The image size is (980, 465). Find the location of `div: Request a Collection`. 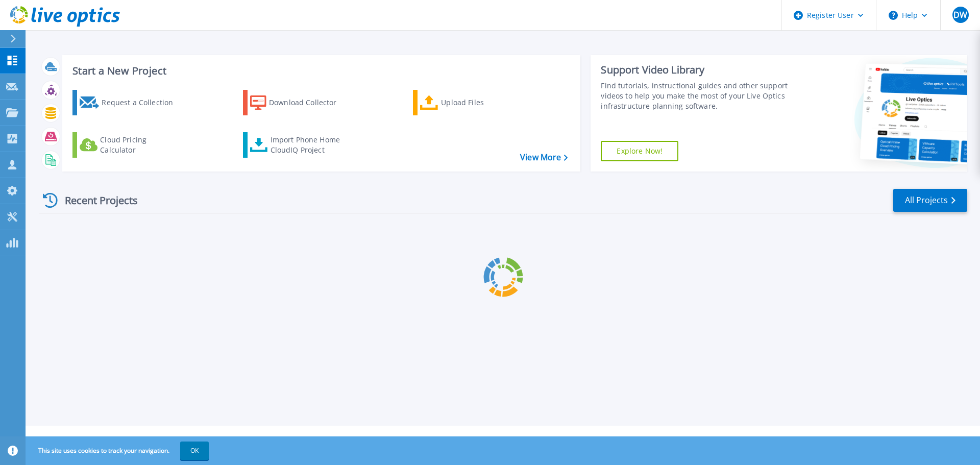

div: Request a Collection is located at coordinates (142, 103).